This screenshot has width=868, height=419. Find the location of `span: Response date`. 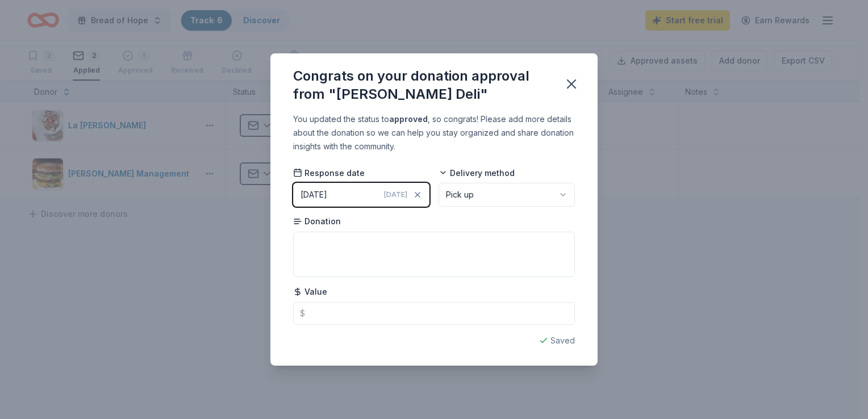

span: Response date is located at coordinates (329, 173).